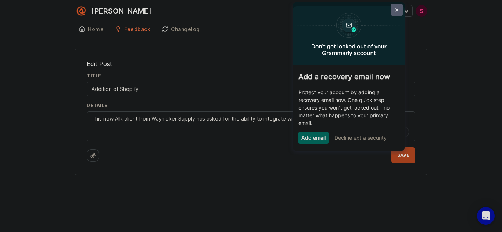 The image size is (502, 232). I want to click on button: S, so click(421, 11).